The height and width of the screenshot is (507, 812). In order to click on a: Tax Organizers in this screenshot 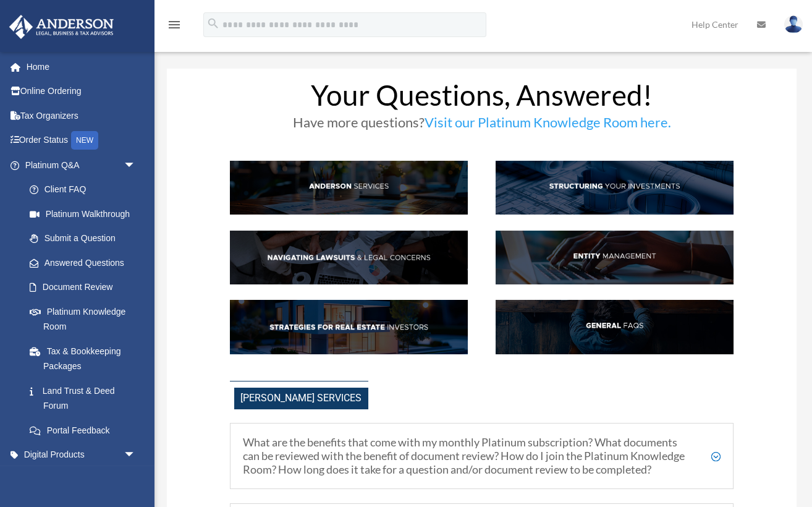, I will do `click(82, 115)`.